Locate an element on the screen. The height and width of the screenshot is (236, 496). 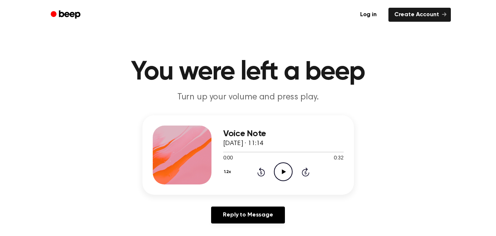
h1: You were left a beep is located at coordinates (248, 72).